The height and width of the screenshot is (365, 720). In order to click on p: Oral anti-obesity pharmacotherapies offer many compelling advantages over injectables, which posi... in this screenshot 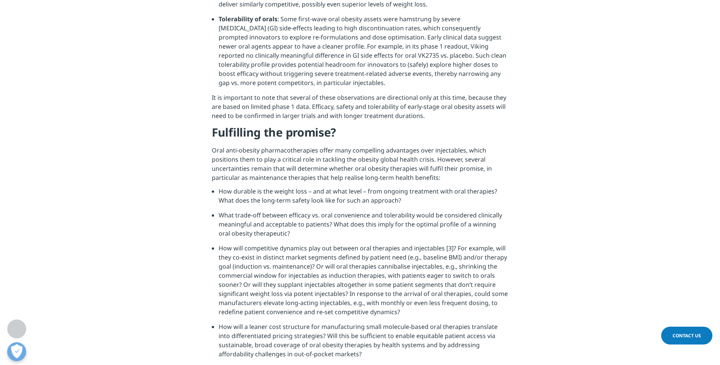, I will do `click(360, 166)`.